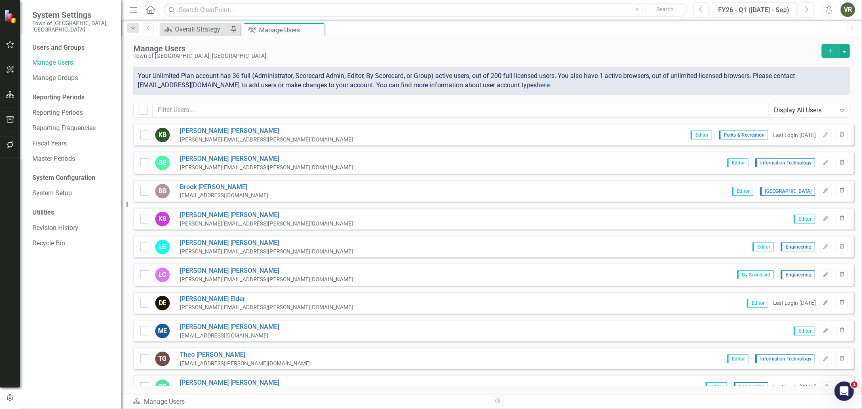  What do you see at coordinates (461, 110) in the screenshot?
I see `input: Filter Users...` at bounding box center [461, 110].